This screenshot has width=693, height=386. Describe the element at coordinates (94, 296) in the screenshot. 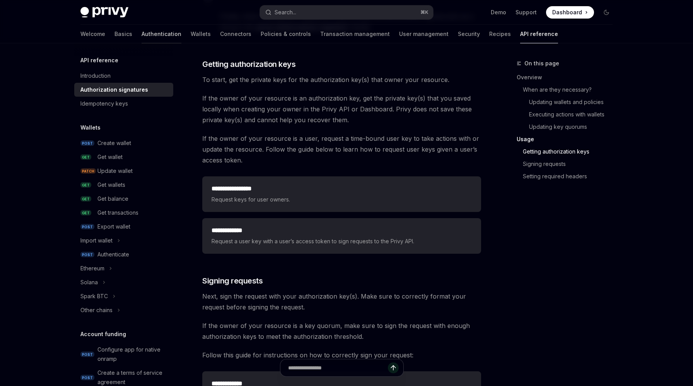

I see `div: Spark BTC` at that location.